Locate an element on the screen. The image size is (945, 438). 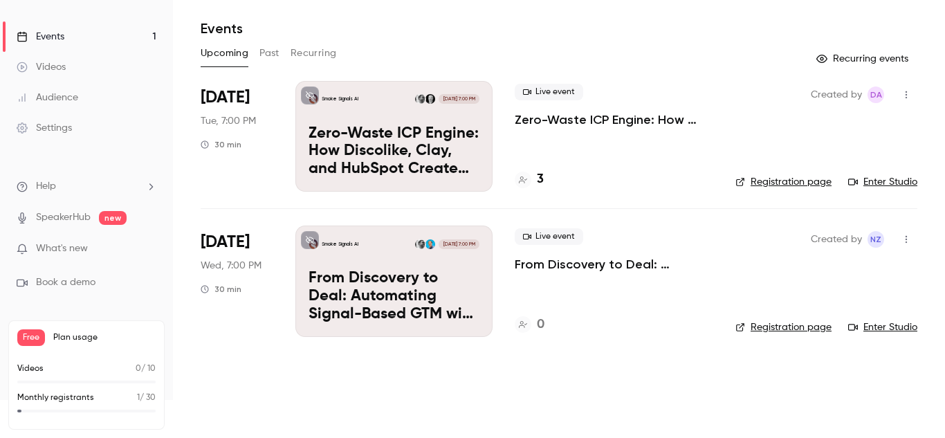
button: Recurring events is located at coordinates (864, 59).